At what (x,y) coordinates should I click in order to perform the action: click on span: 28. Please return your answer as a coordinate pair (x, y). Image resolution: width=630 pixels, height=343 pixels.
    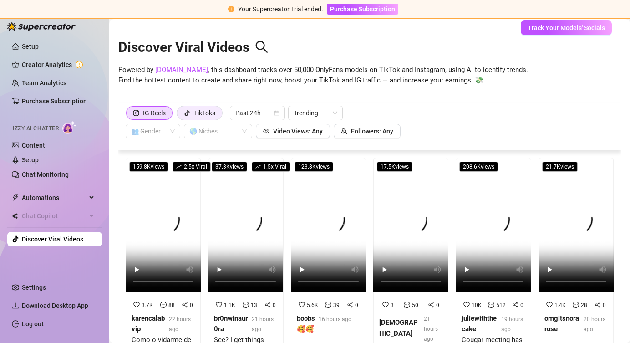
    Looking at the image, I should click on (584, 305).